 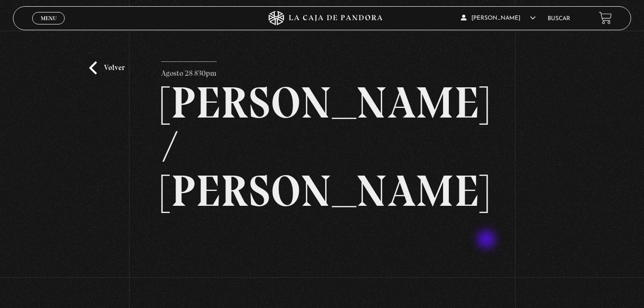 What do you see at coordinates (189, 71) in the screenshot?
I see `p: Agosto 28 830pm` at bounding box center [189, 71].